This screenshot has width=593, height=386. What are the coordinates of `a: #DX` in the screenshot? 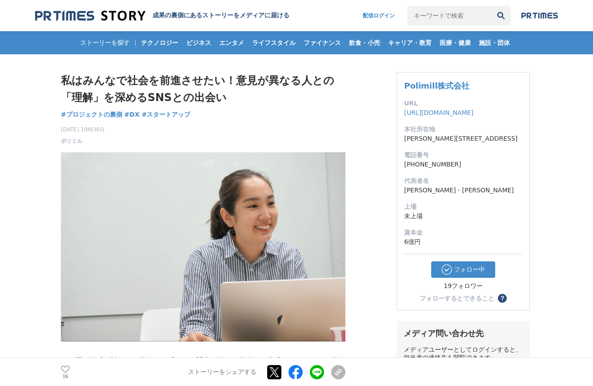 It's located at (132, 114).